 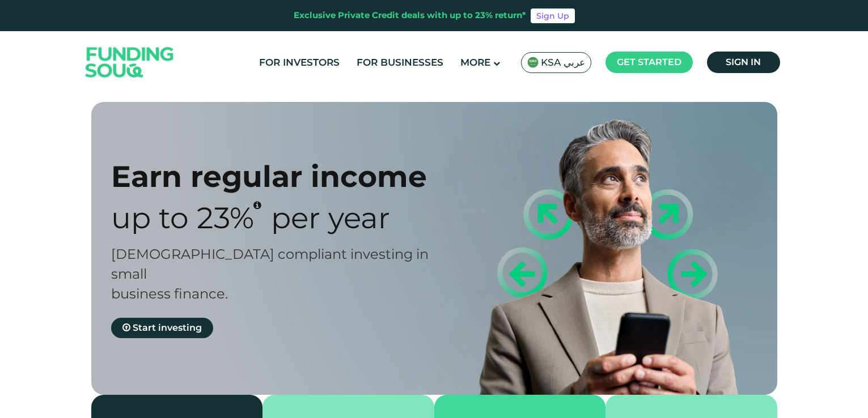 I want to click on span: Start investing, so click(x=168, y=327).